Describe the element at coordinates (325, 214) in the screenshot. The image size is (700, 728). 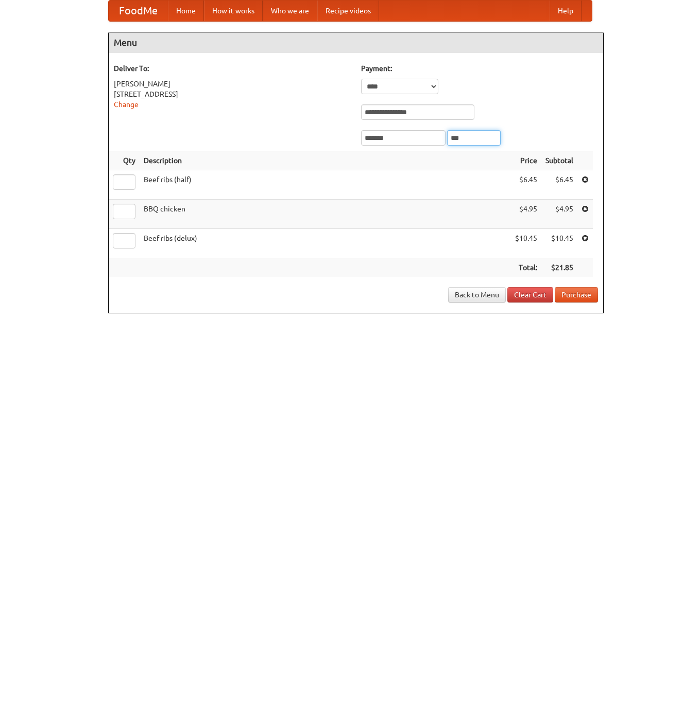
I see `td: BBQ chicken` at that location.